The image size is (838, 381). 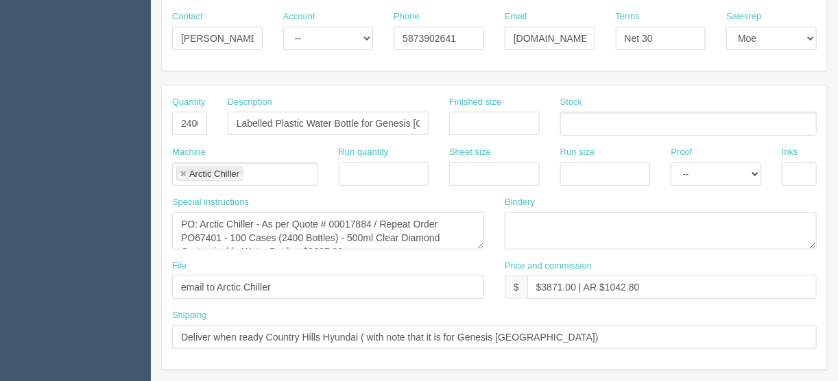 I want to click on label: Price and commission, so click(x=548, y=266).